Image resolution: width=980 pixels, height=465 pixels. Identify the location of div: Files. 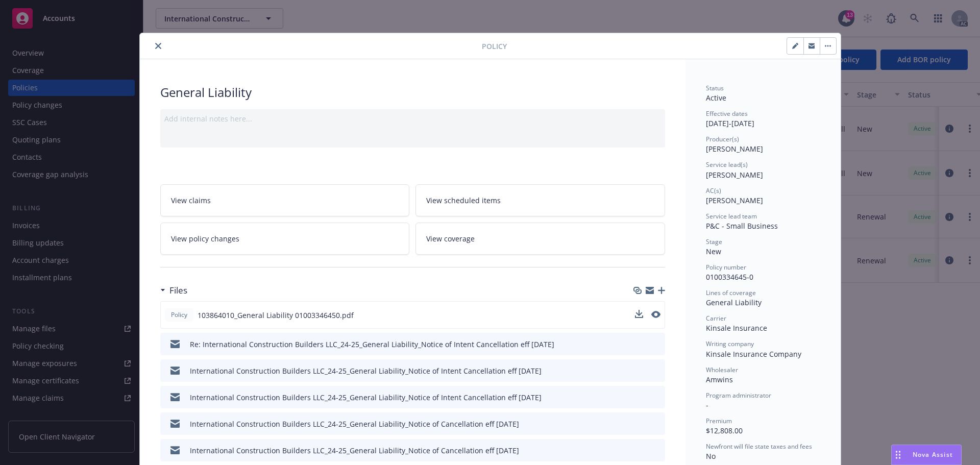
(174, 290).